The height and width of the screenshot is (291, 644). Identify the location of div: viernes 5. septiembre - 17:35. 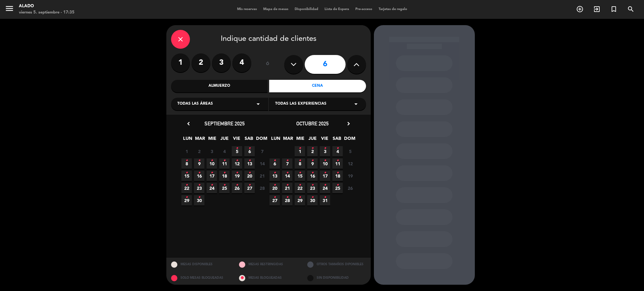
(47, 13).